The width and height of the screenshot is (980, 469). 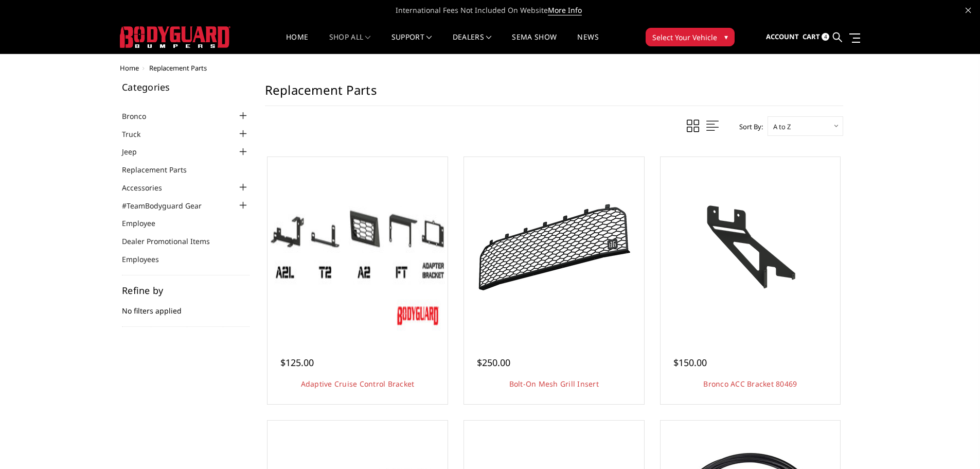 What do you see at coordinates (146, 259) in the screenshot?
I see `a: Employees` at bounding box center [146, 259].